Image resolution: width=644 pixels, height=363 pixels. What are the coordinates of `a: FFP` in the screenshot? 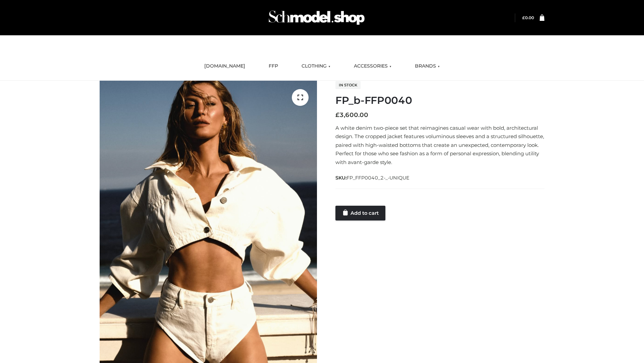 It's located at (273, 66).